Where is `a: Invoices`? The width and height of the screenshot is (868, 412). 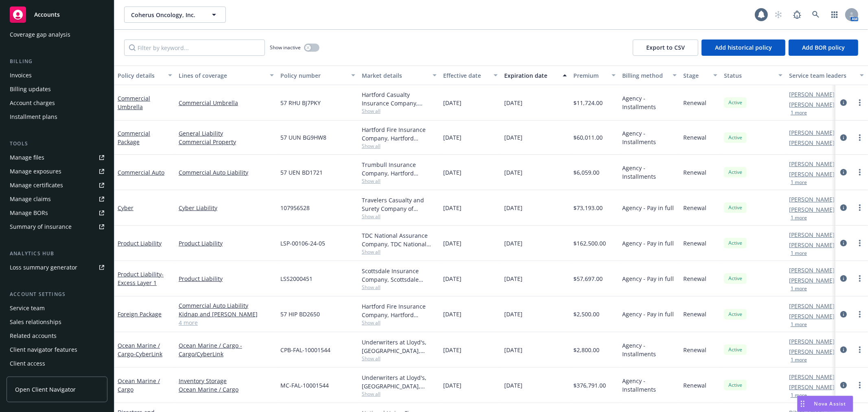 a: Invoices is located at coordinates (57, 75).